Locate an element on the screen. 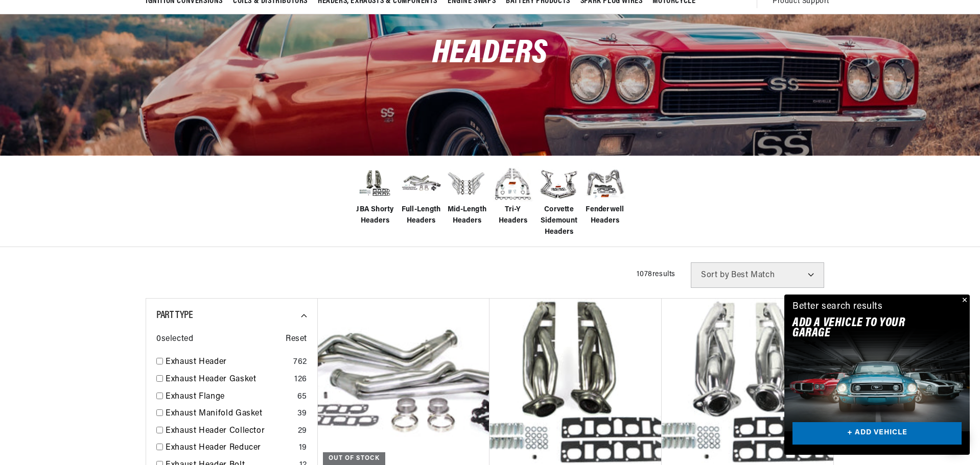 Image resolution: width=980 pixels, height=465 pixels. span: Sort by is located at coordinates (715, 275).